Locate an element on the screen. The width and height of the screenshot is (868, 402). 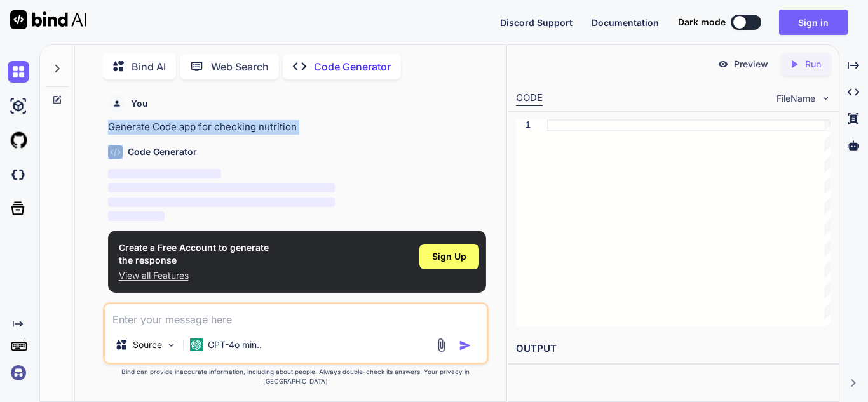
img: chevron down is located at coordinates (825, 98).